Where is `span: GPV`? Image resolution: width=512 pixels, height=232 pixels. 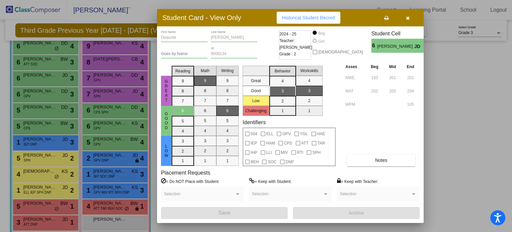 span: GPV is located at coordinates (287, 134).